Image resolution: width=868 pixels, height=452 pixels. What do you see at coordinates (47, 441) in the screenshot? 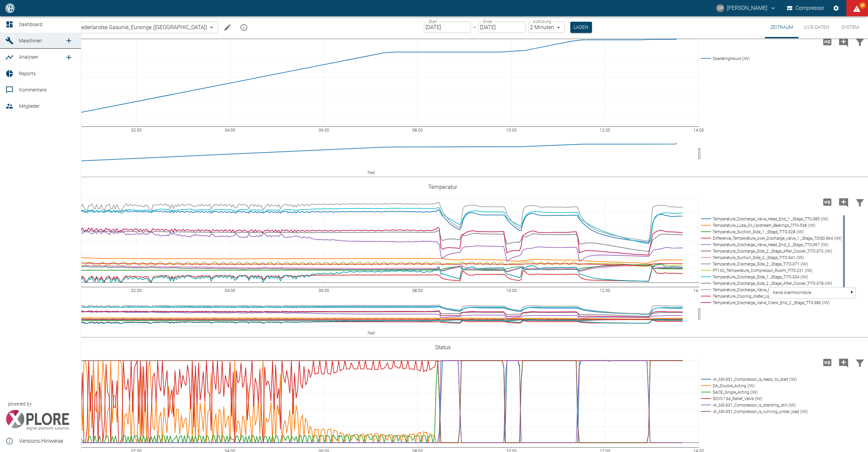
I see `span: Versions-Hinweise` at bounding box center [47, 441].